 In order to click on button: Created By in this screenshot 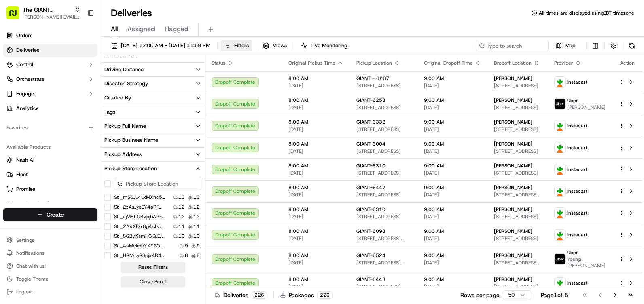, I will do `click(153, 98)`.